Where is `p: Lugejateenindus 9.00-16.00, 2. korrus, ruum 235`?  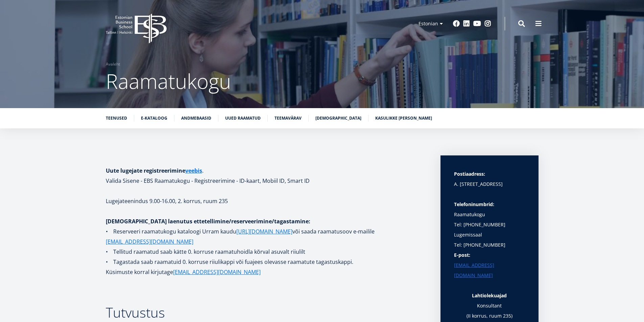 p: Lugejateenindus 9.00-16.00, 2. korrus, ruum 235 is located at coordinates (266, 201).